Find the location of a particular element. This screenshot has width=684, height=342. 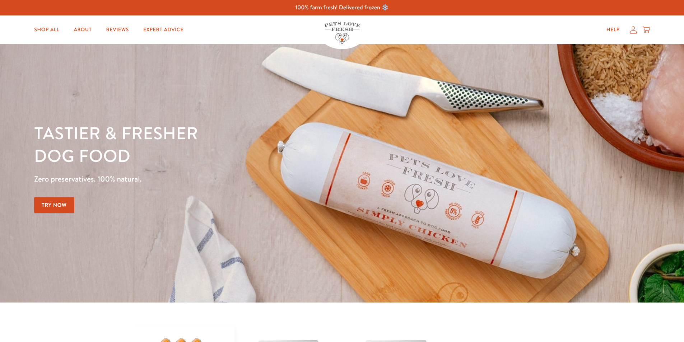

a: Reviews is located at coordinates (117, 30).